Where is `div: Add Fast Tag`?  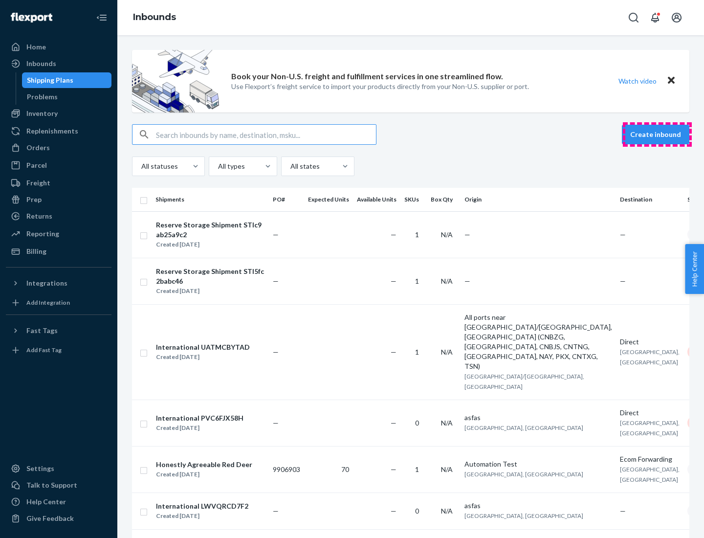 div: Add Fast Tag is located at coordinates (44, 350).